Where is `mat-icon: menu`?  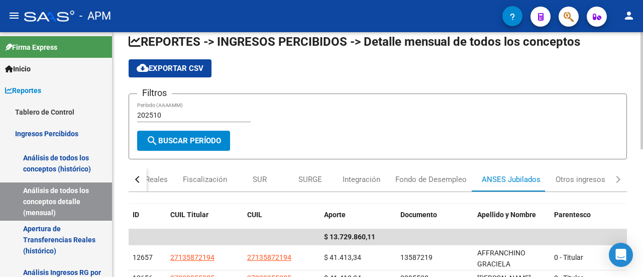 mat-icon: menu is located at coordinates (14, 16).